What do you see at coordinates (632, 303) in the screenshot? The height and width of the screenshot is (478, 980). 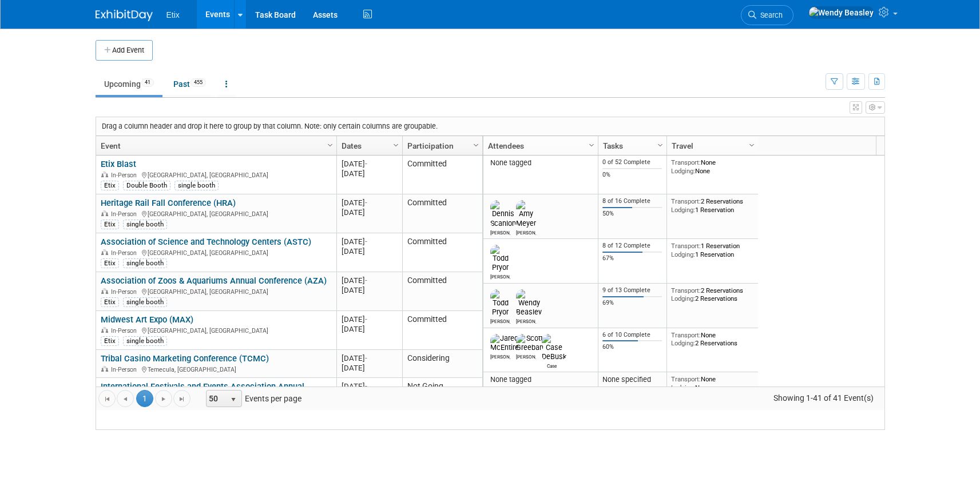 I see `div: 69%` at bounding box center [632, 303].